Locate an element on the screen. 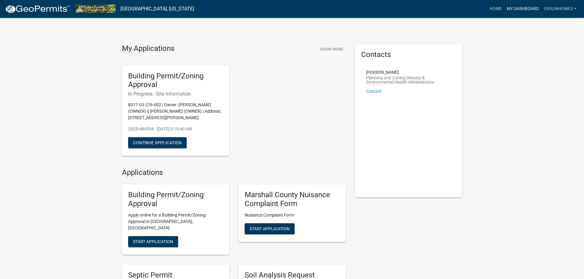  h4: Applications is located at coordinates (234, 173).